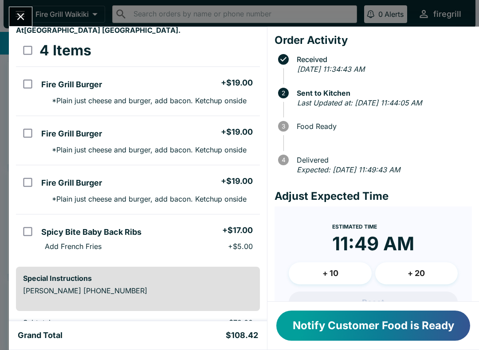 The image size is (479, 350). What do you see at coordinates (283, 93) in the screenshot?
I see `text: 2` at bounding box center [283, 93].